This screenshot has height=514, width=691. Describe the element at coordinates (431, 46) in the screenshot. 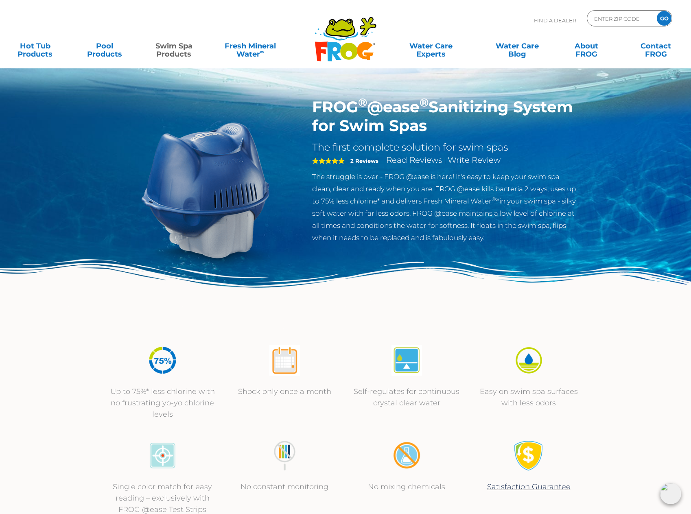

I see `a: Water CareExperts` at that location.